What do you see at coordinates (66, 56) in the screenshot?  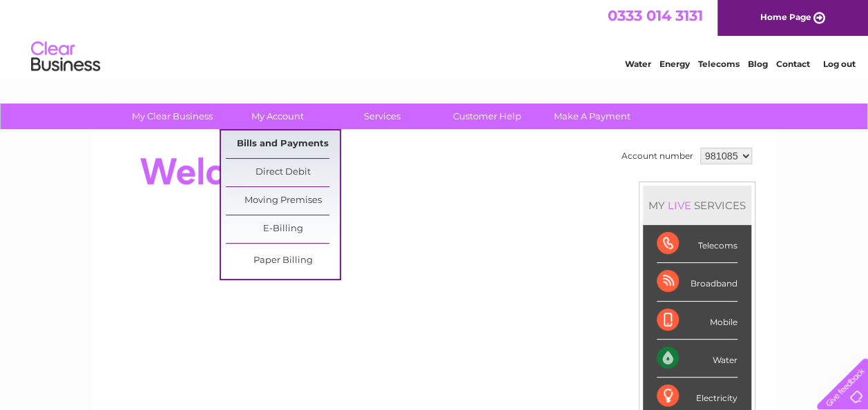 I see `img: logo.png` at bounding box center [66, 56].